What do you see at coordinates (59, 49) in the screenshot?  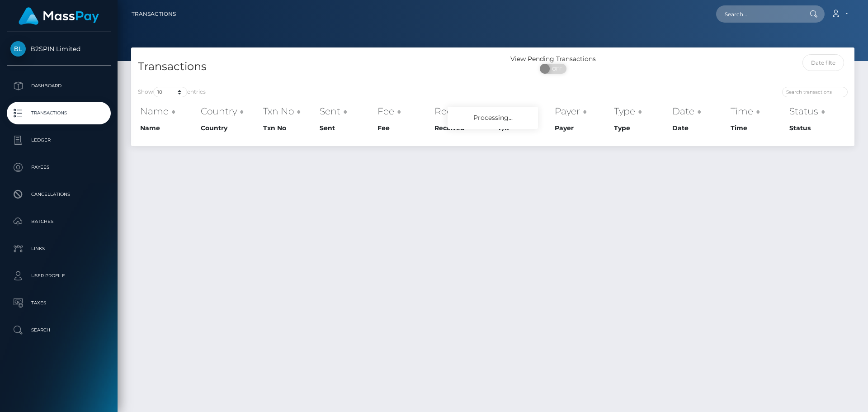 I see `span: B2SPIN Limited` at bounding box center [59, 49].